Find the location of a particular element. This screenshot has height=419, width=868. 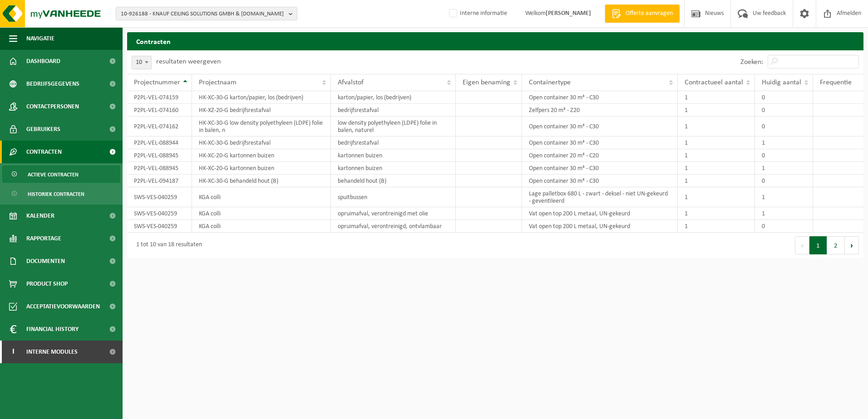

span: Kalender is located at coordinates (41, 216).